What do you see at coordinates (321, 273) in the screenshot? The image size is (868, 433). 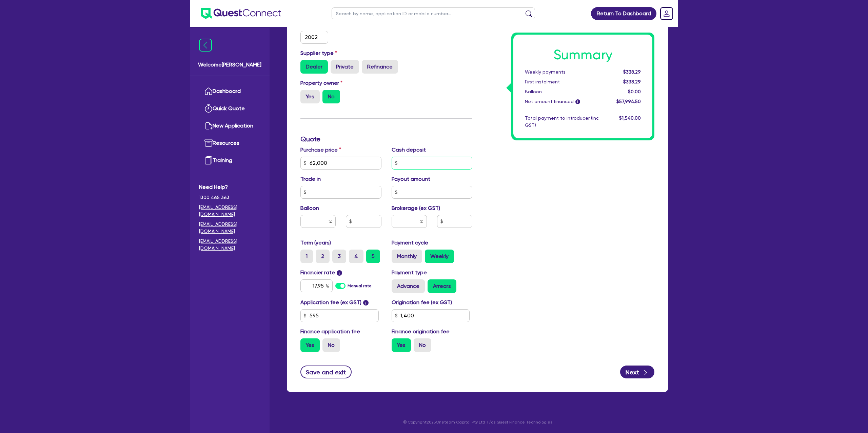 I see `label: Financier rate` at bounding box center [321, 273].